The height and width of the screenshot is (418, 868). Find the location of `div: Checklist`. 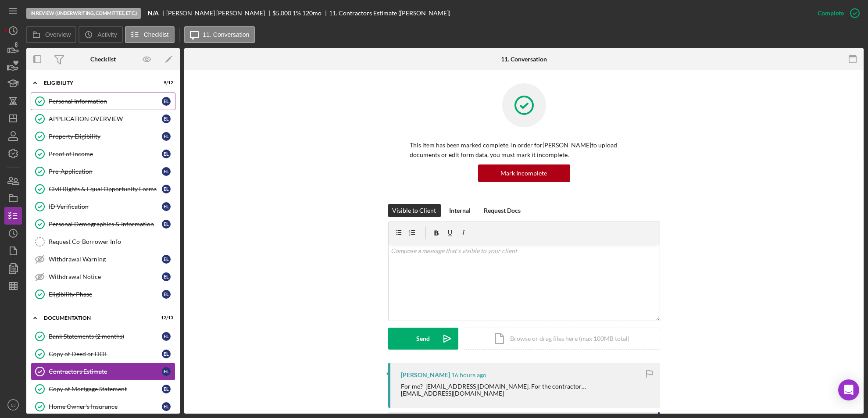

div: Checklist is located at coordinates (103, 59).